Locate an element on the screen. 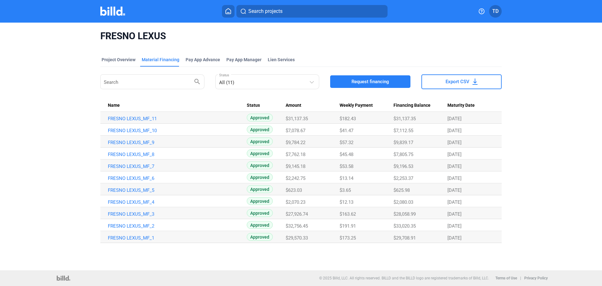 The width and height of the screenshot is (602, 286). span: $12.13 is located at coordinates (347, 202).